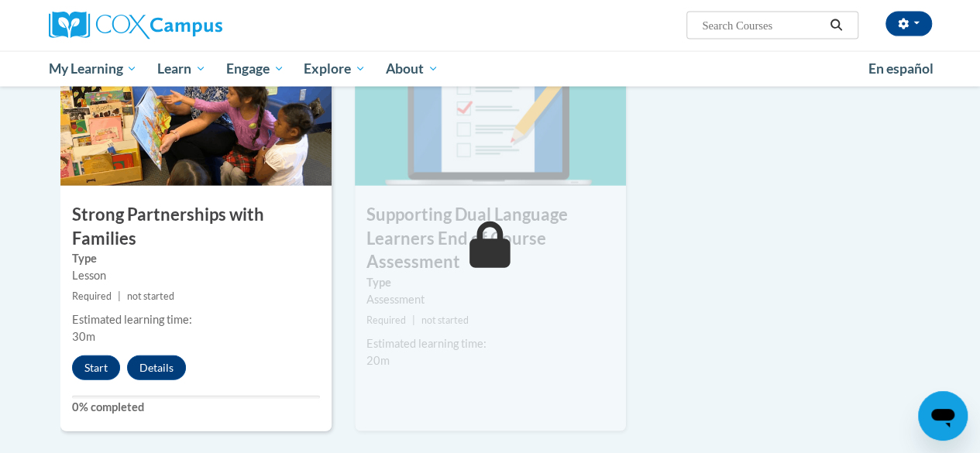  Describe the element at coordinates (255, 69) in the screenshot. I see `span: Engage` at that location.